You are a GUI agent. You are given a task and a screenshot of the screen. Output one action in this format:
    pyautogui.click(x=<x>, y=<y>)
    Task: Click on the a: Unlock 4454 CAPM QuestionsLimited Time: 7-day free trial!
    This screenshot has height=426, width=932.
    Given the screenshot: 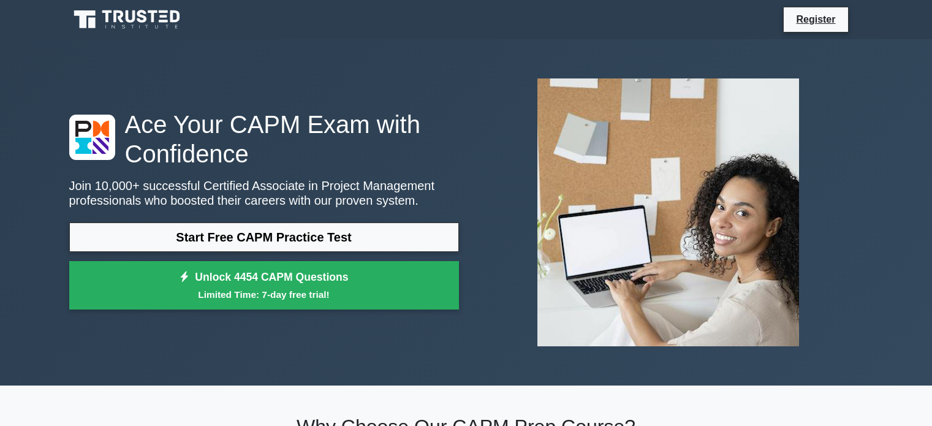 What is the action you would take?
    pyautogui.click(x=264, y=285)
    